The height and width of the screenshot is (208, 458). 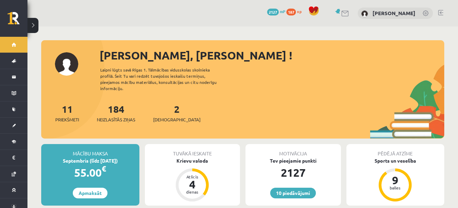 I want to click on div: 55.00, so click(x=90, y=172).